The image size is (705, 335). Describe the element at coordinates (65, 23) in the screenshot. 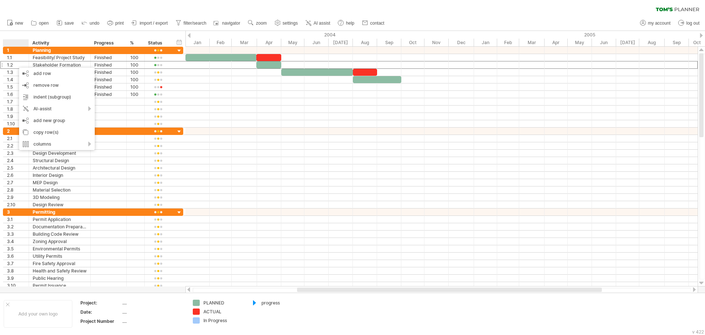

I see `a: save` at that location.